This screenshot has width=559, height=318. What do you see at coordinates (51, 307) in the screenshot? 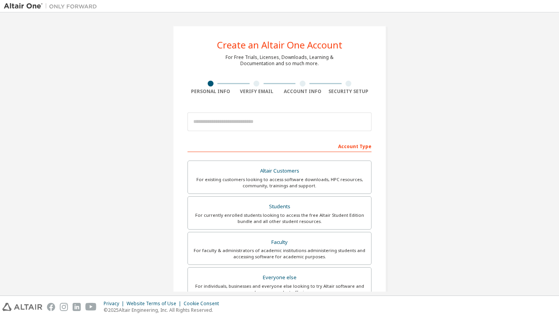
I see `img: facebook.svg` at bounding box center [51, 307].